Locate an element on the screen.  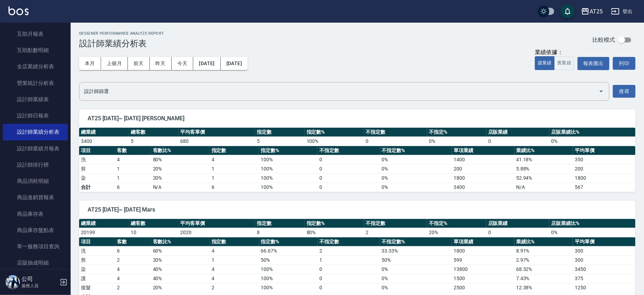
th: 業績比% is located at coordinates (544, 150).